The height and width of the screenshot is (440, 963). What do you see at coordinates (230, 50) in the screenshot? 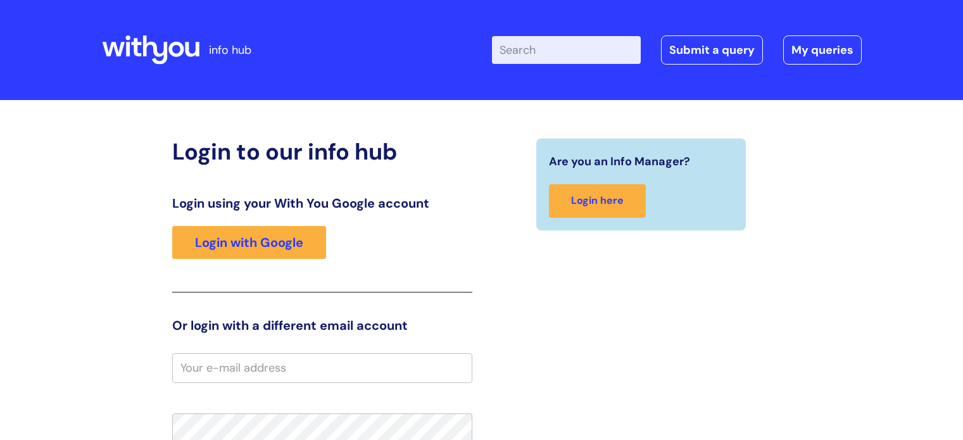
I see `p: info hub` at bounding box center [230, 50].